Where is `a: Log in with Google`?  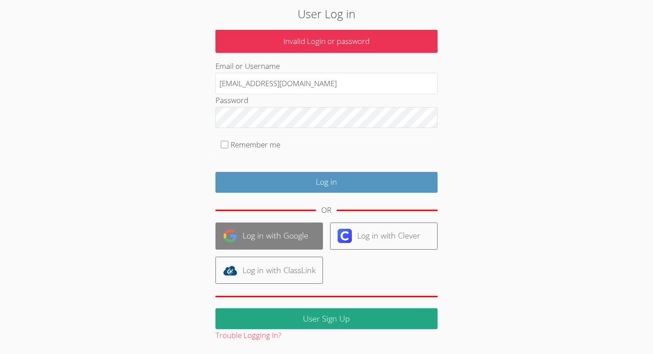 a: Log in with Google is located at coordinates (269, 236).